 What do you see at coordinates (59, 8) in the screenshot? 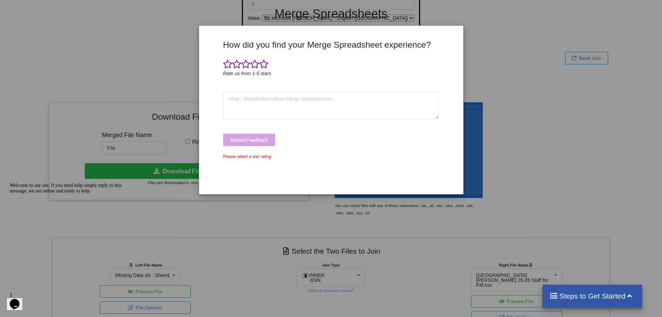
I see `span: Welcome to our site, if you need help simply reply to this message, we are online and ready to help.` at bounding box center [59, 8].